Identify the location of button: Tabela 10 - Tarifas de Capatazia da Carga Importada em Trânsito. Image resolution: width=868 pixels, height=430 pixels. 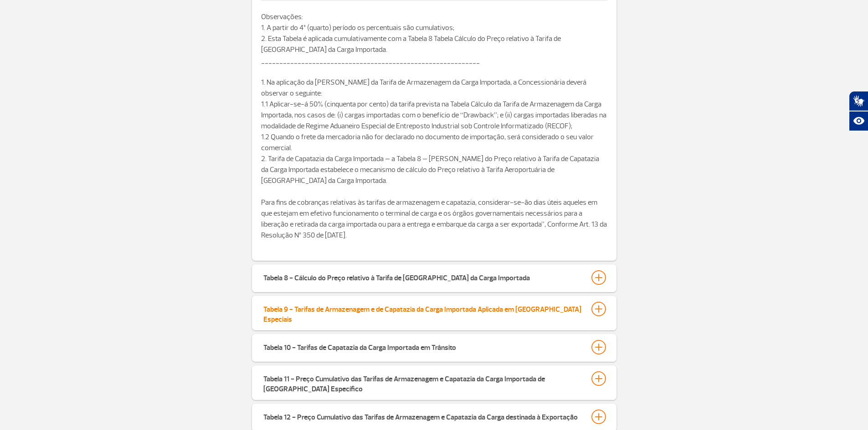
(434, 348).